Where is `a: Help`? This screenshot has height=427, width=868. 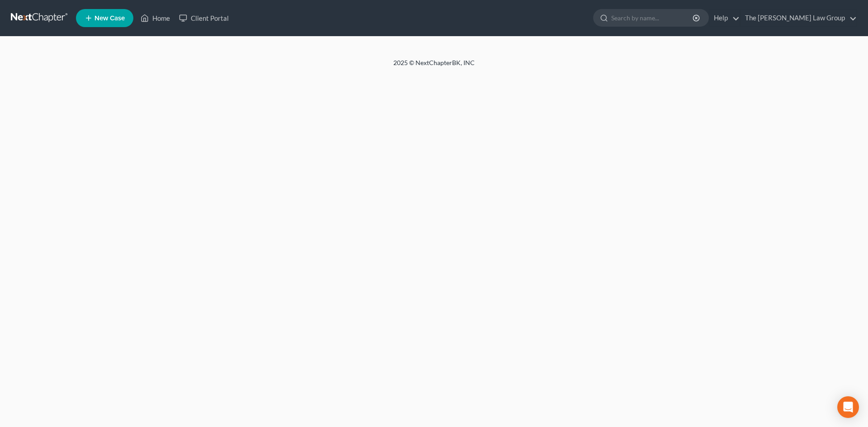 a: Help is located at coordinates (724, 18).